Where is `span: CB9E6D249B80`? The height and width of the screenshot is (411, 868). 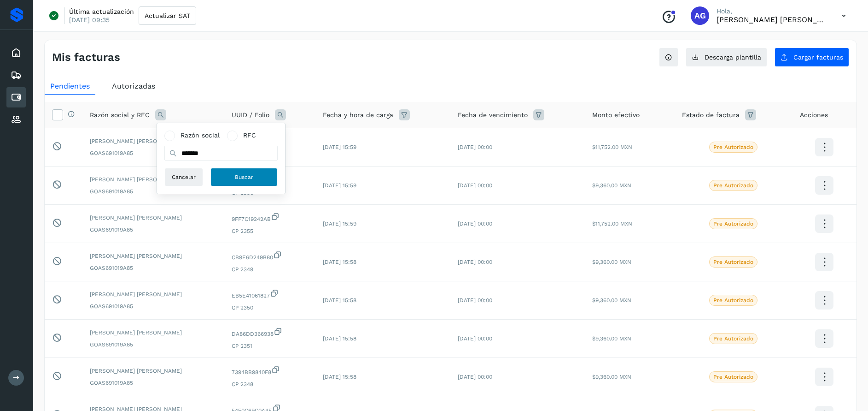
span: CB9E6D249B80 is located at coordinates (270, 256).